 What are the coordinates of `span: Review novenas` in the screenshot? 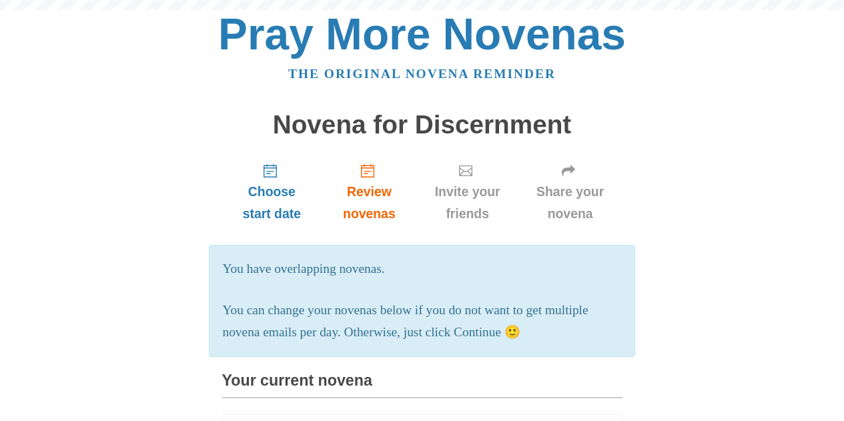 It's located at (369, 203).